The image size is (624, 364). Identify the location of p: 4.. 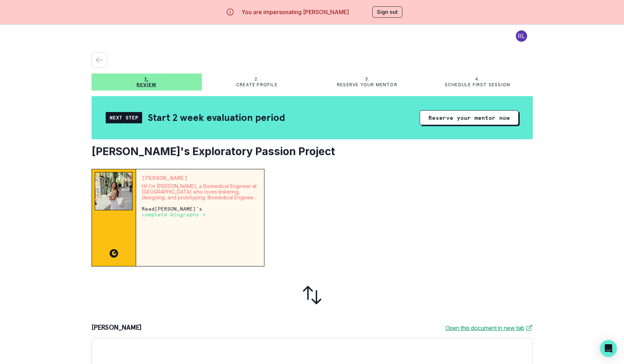
(477, 79).